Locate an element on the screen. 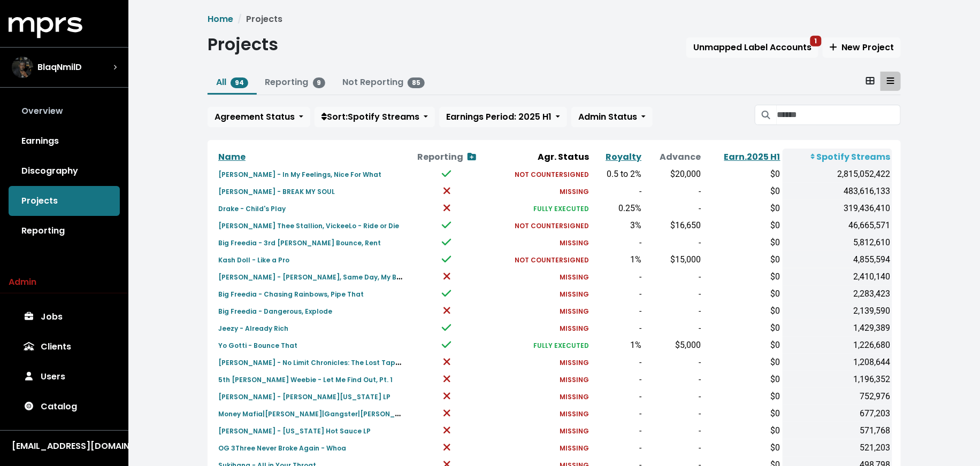 This screenshot has height=466, width=980. img: The selected account / producer is located at coordinates (22, 67).